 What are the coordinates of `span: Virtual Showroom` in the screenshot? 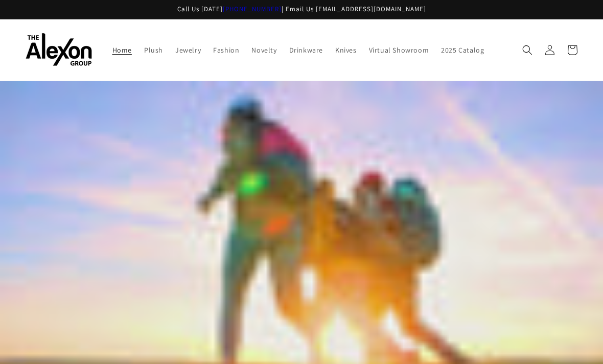 It's located at (399, 50).